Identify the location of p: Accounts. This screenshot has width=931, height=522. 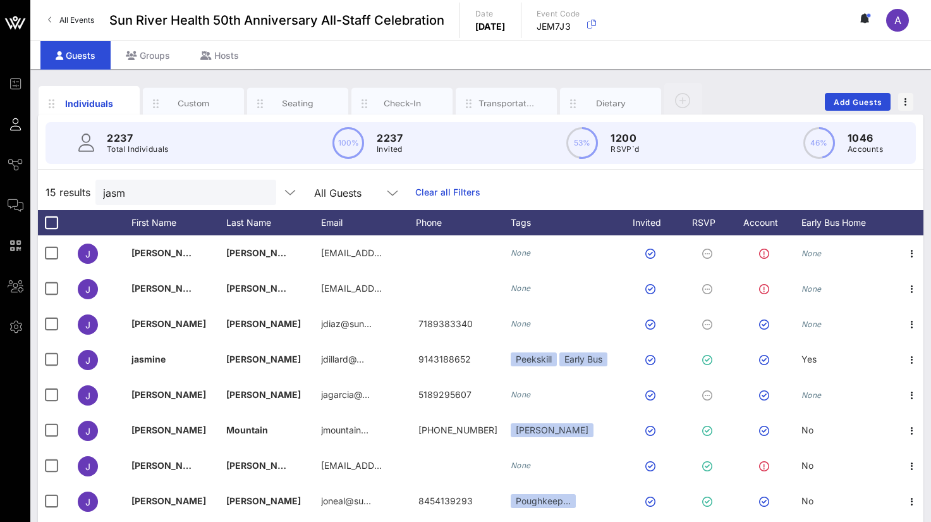
(866, 149).